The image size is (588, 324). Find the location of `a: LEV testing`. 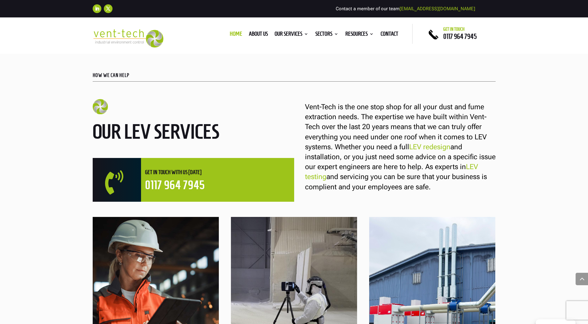

a: LEV testing is located at coordinates (391, 171).